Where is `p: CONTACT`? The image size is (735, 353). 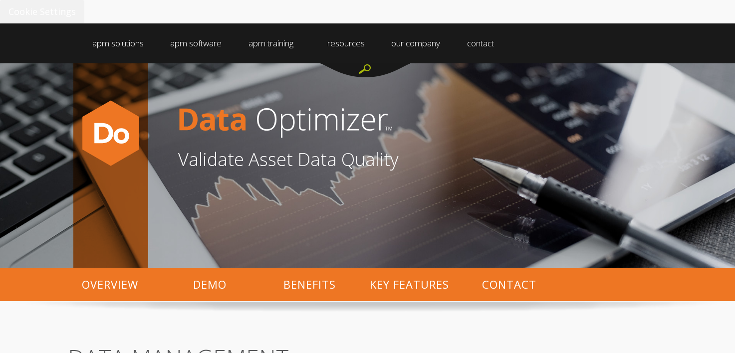 p: CONTACT is located at coordinates (509, 284).